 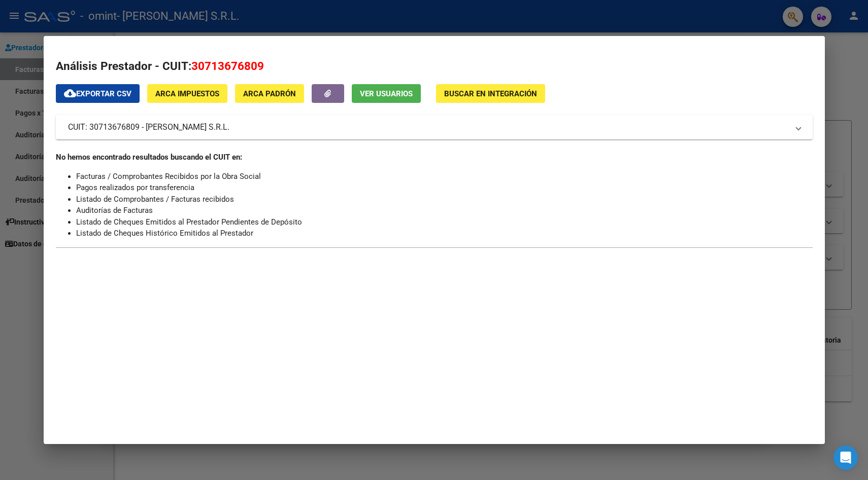 What do you see at coordinates (490, 93) in the screenshot?
I see `button: Buscar en Integración` at bounding box center [490, 93].